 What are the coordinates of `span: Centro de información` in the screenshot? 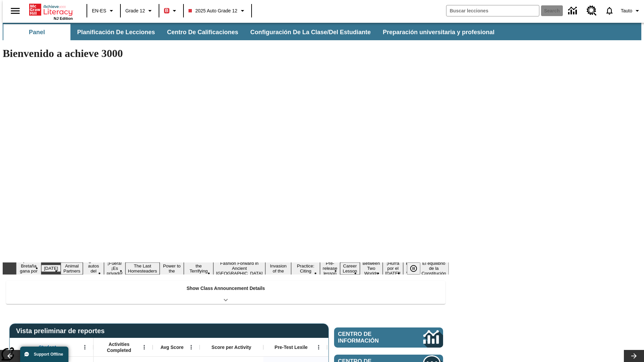 It's located at (369, 338).